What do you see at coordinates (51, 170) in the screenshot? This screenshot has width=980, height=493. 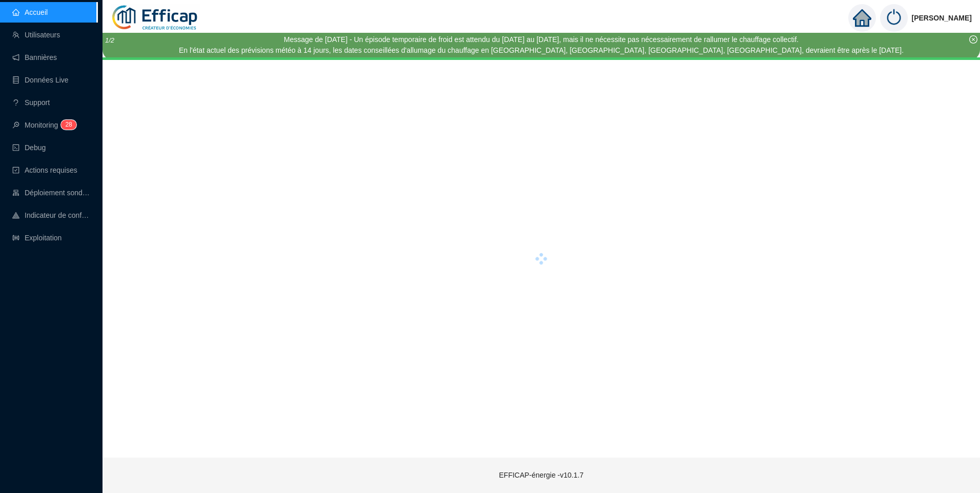 I see `span: Actions requises` at bounding box center [51, 170].